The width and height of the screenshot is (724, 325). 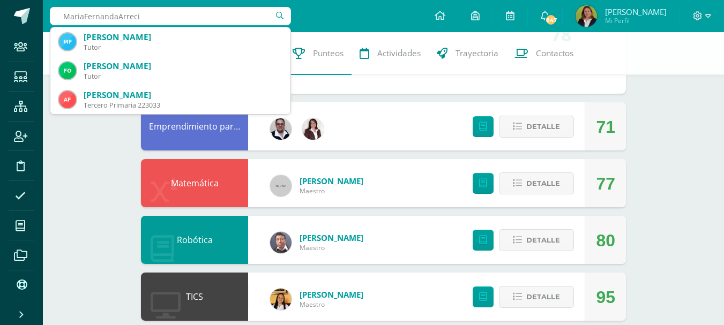 I want to click on div: Emprendimiento para la Productividad, so click(x=195, y=126).